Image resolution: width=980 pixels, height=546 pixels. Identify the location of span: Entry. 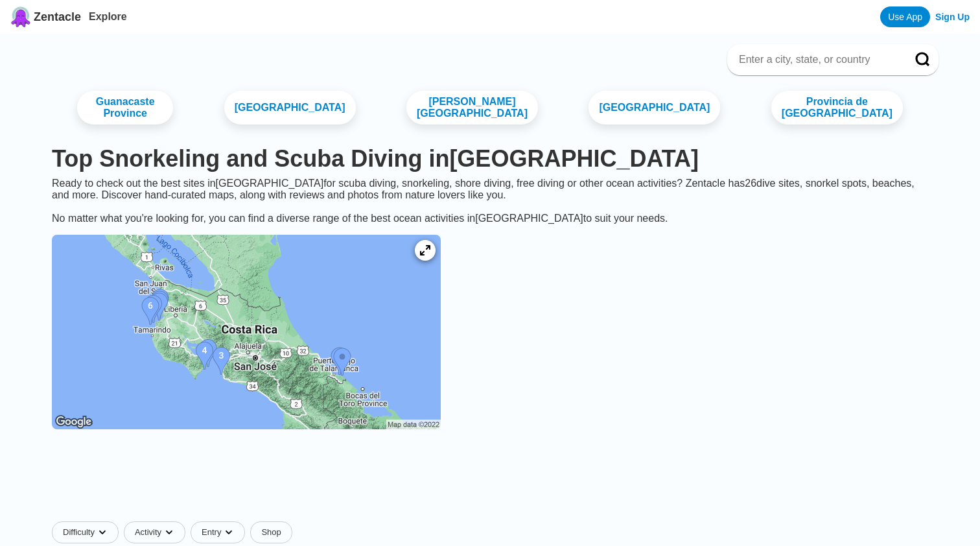
(211, 532).